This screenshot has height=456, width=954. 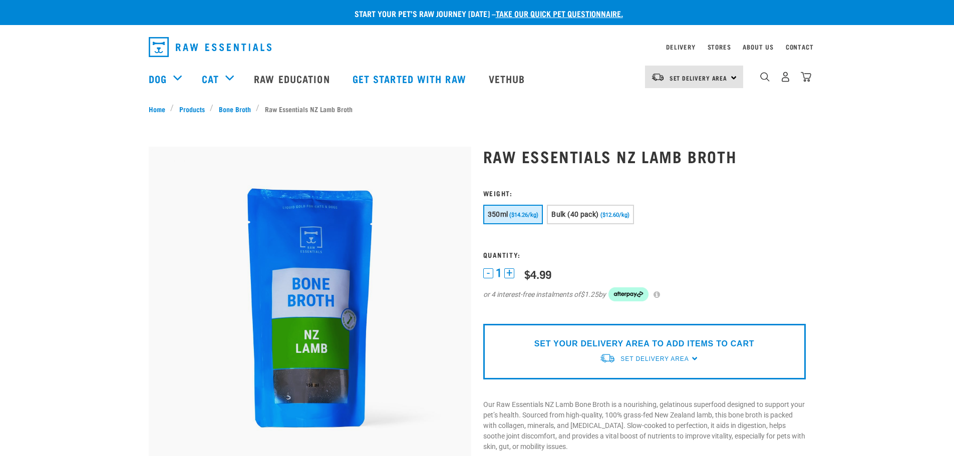 I want to click on a: About Us, so click(x=758, y=47).